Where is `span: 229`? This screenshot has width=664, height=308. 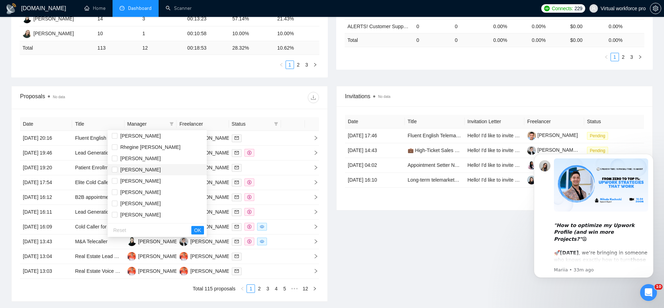
span: 229 is located at coordinates (578, 8).